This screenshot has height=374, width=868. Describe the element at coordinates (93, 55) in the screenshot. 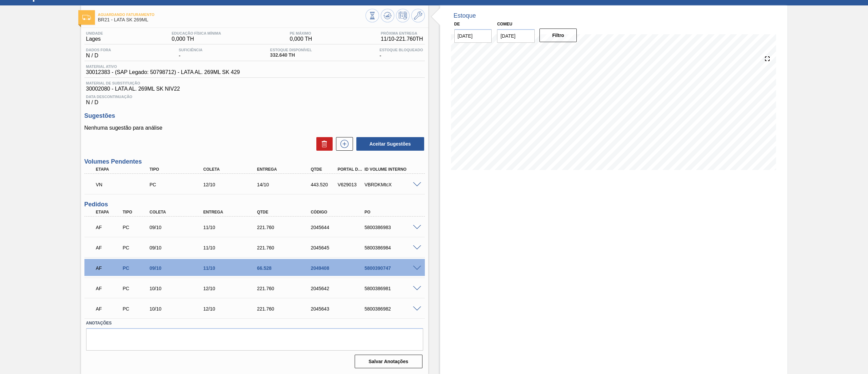

I see `font: N / D` at that location.